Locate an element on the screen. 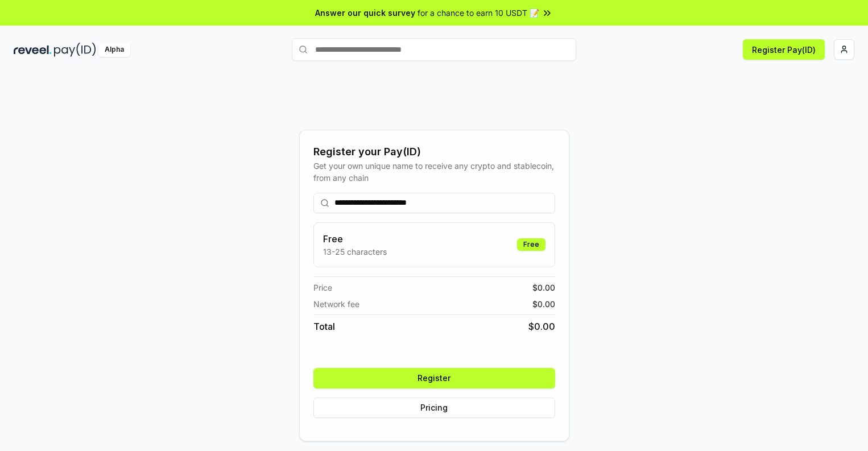  button: Register Pay(ID) is located at coordinates (784, 49).